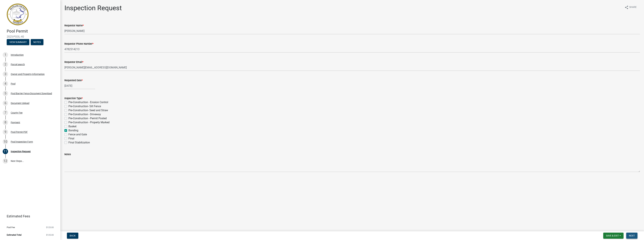  I want to click on wm-modal-confirm: Notes, so click(37, 42).